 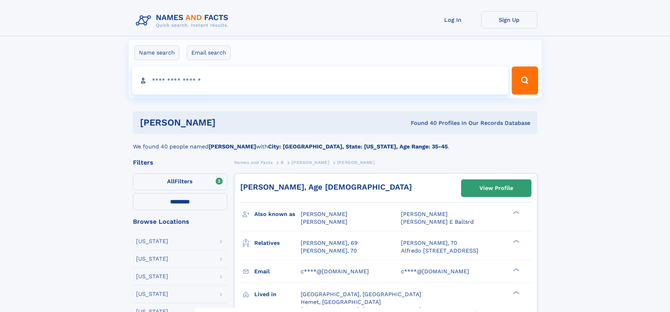 I want to click on span: All, so click(x=171, y=181).